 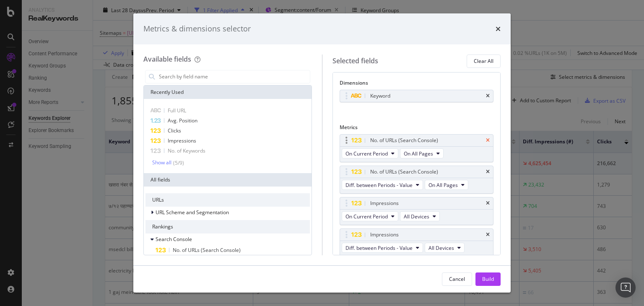 What do you see at coordinates (173, 239) in the screenshot?
I see `span: Search Console` at bounding box center [173, 239].